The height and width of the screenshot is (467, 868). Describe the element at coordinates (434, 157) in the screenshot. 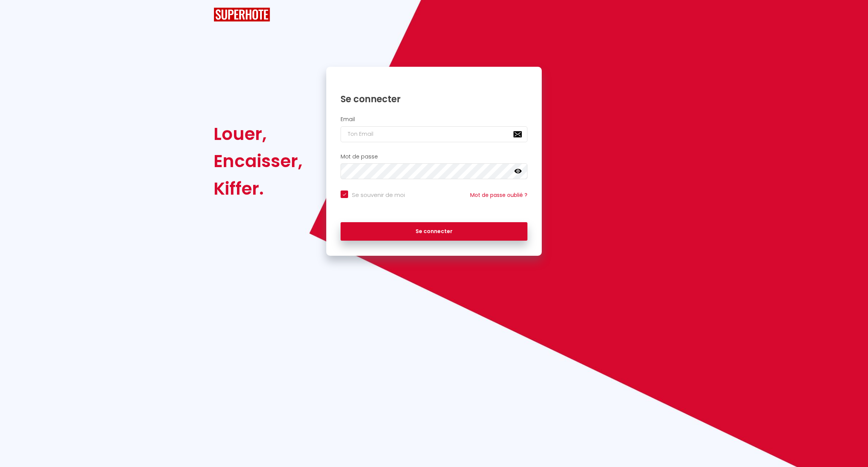

I see `h2: Mot de passe` at that location.